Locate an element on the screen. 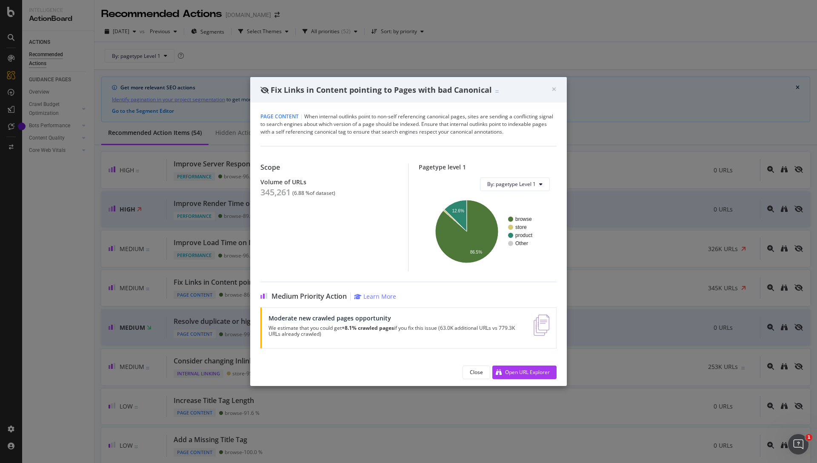 The width and height of the screenshot is (817, 463). div: Pagetype level 1 is located at coordinates (488, 167).